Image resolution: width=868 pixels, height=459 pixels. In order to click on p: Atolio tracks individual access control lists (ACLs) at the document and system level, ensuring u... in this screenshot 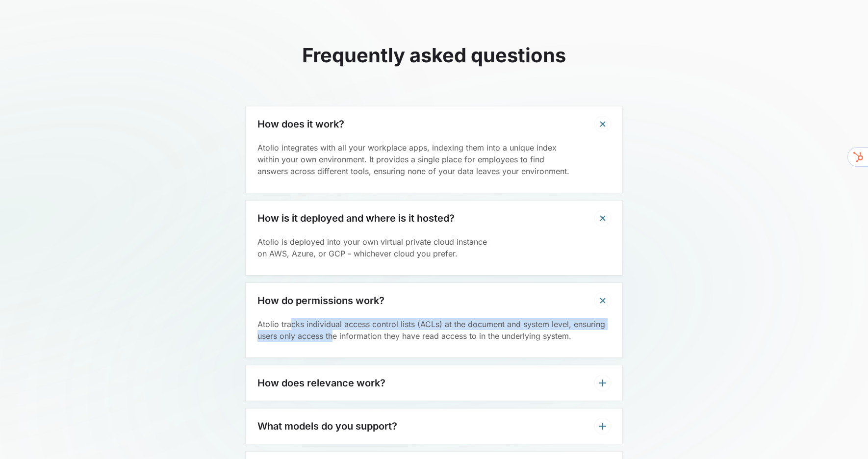, I will do `click(434, 330)`.